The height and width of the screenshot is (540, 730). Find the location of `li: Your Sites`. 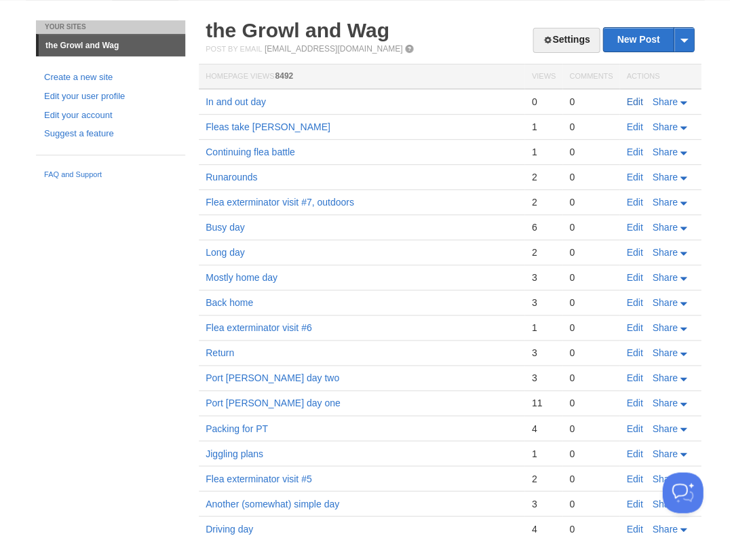

li: Your Sites is located at coordinates (111, 27).